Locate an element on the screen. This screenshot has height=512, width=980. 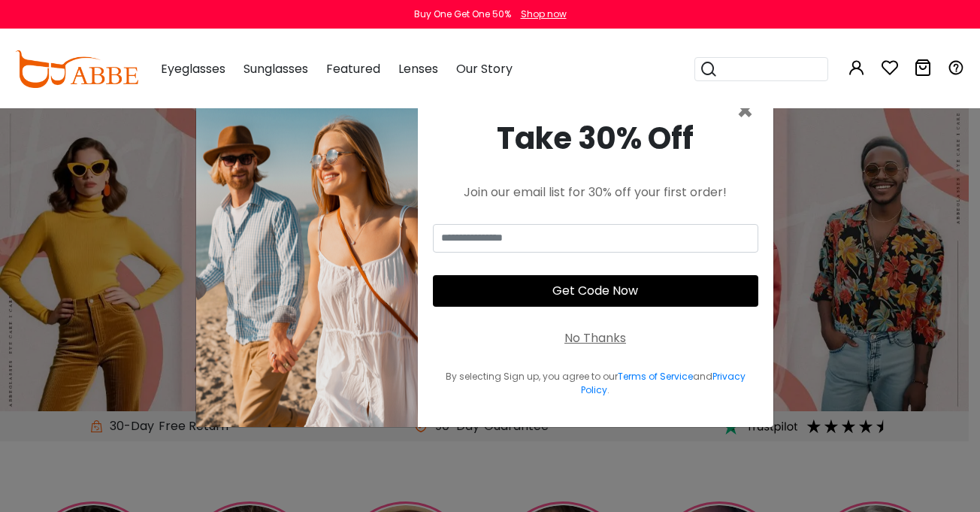
a: Terms of Service is located at coordinates (655, 376).